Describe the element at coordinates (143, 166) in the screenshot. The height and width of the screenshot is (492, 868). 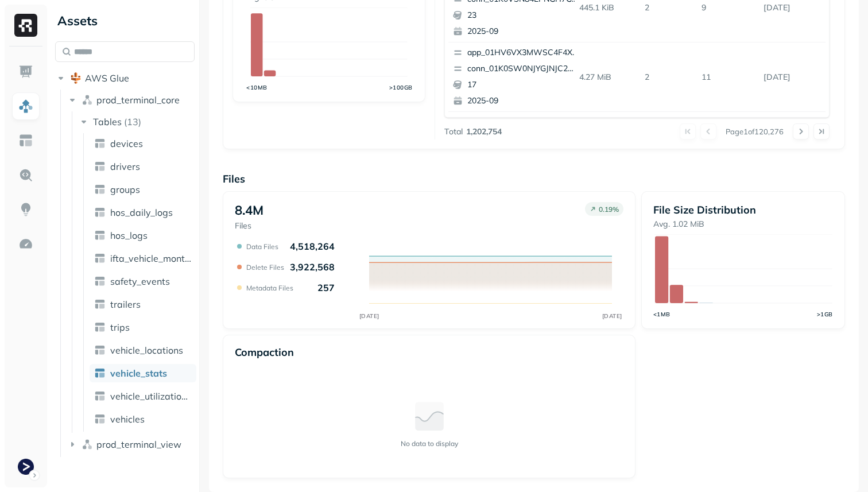
I see `a: drivers` at that location.